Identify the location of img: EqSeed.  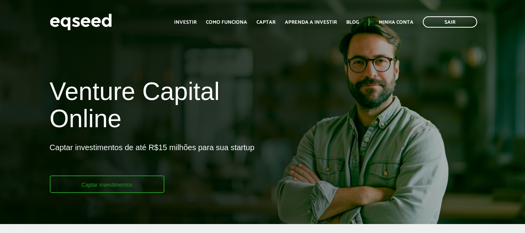
(81, 22).